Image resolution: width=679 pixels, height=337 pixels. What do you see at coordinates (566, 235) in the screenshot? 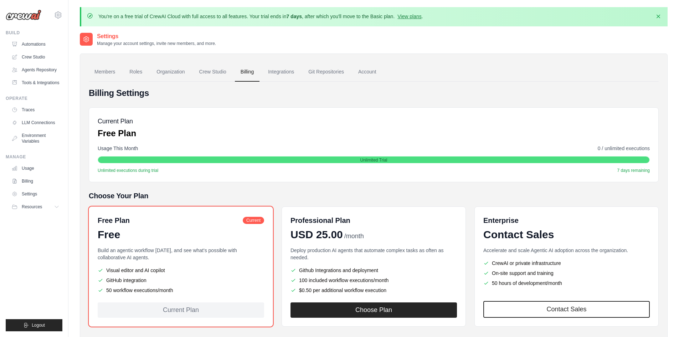
I see `div: Contact Sales` at bounding box center [566, 235].